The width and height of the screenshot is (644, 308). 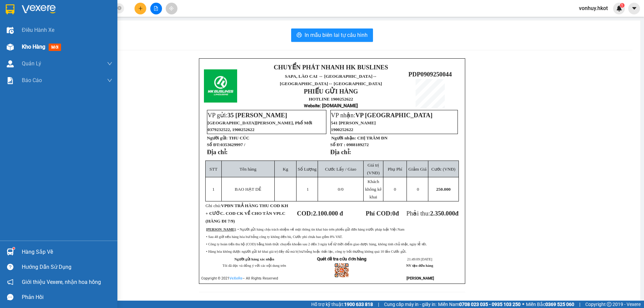 What do you see at coordinates (594, 8) in the screenshot?
I see `span: vonhuy.hkot` at bounding box center [594, 8].